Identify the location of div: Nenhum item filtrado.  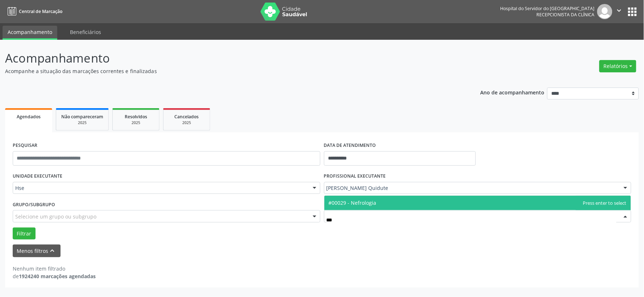
(54, 269).